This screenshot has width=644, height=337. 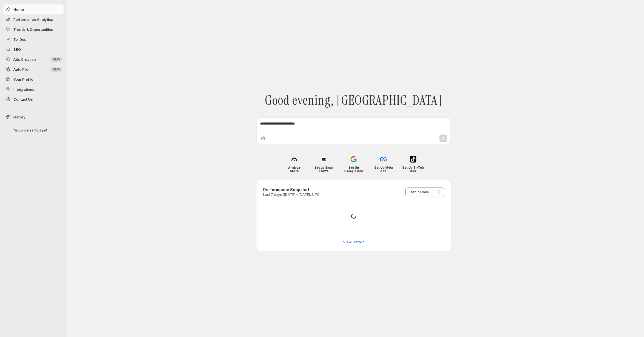 What do you see at coordinates (23, 80) in the screenshot?
I see `span: Your Profile` at bounding box center [23, 80].